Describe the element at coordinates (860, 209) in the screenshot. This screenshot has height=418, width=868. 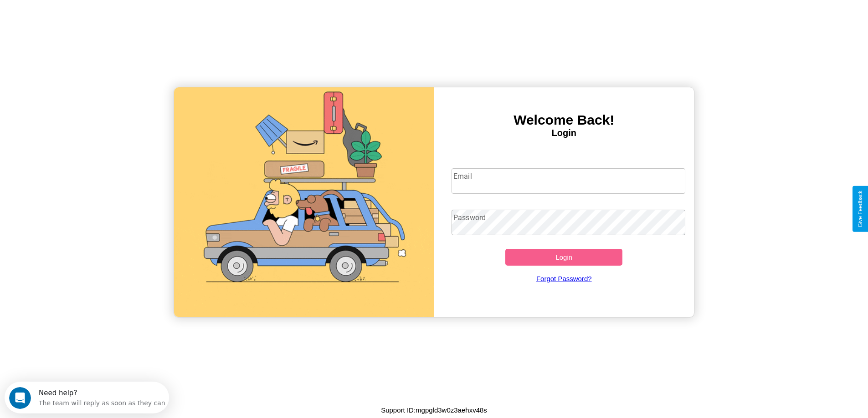
I see `div: Give Feedback` at that location.